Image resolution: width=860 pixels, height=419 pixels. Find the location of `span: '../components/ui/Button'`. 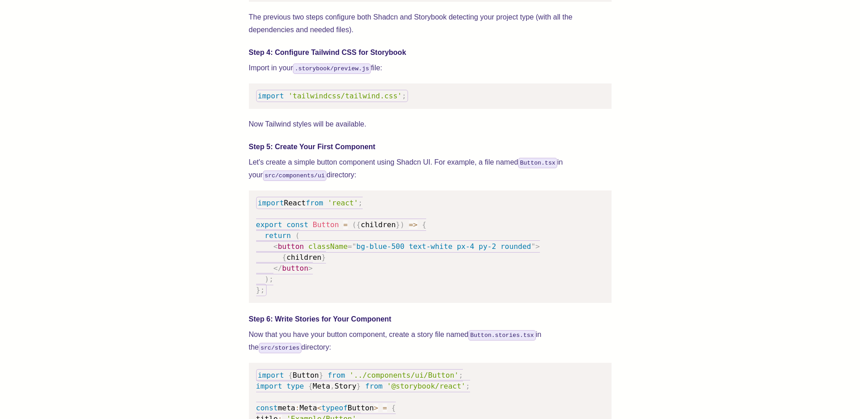

span: '../components/ui/Button' is located at coordinates (404, 375).